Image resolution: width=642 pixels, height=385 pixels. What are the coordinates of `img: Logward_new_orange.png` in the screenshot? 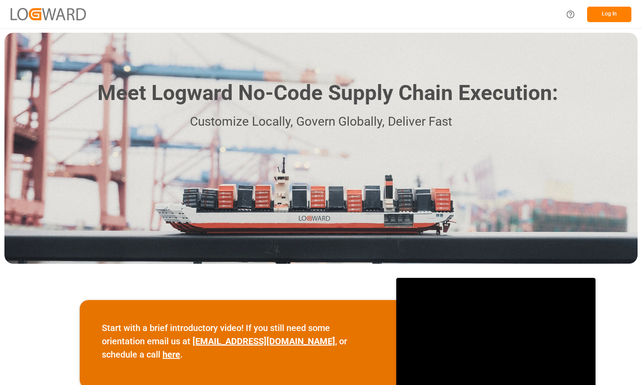 It's located at (48, 14).